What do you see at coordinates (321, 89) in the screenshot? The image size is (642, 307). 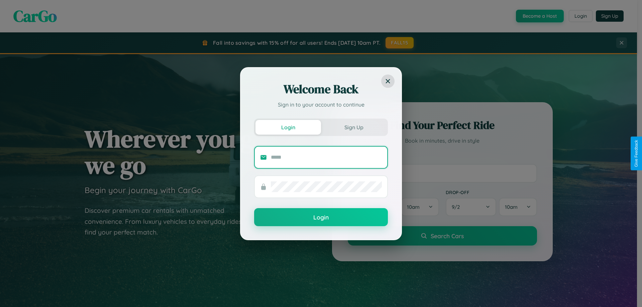 I see `h2: Welcome Back` at bounding box center [321, 89].